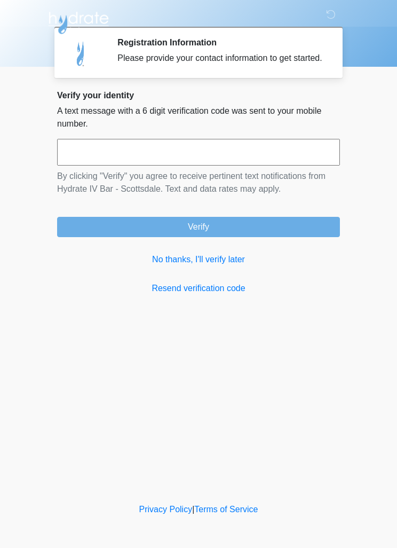 The height and width of the screenshot is (548, 397). I want to click on img: Hydrate IV Bar - Scottsdale Logo, so click(79, 21).